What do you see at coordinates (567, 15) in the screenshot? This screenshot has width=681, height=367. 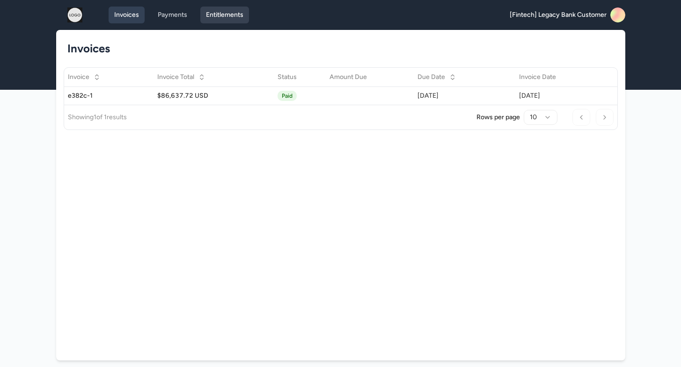 I see `a: [Fintech] Legacy Bank Customer` at bounding box center [567, 15].